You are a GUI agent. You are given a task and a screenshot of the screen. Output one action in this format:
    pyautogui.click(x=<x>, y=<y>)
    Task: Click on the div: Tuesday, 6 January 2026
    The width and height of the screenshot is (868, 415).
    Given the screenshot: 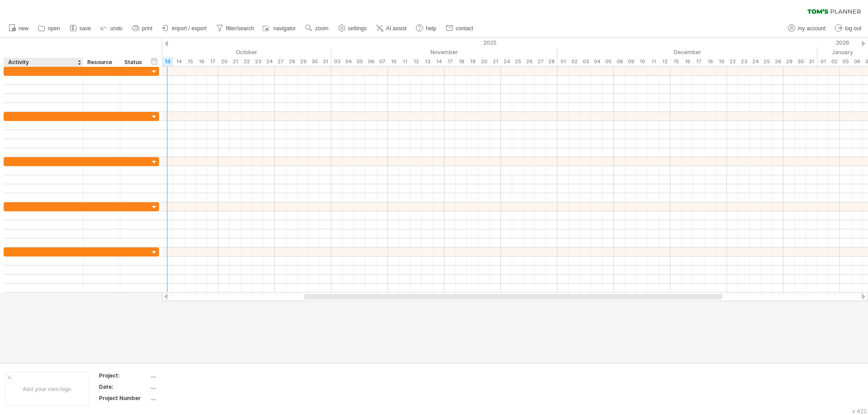 What is the action you would take?
    pyautogui.click(x=857, y=61)
    